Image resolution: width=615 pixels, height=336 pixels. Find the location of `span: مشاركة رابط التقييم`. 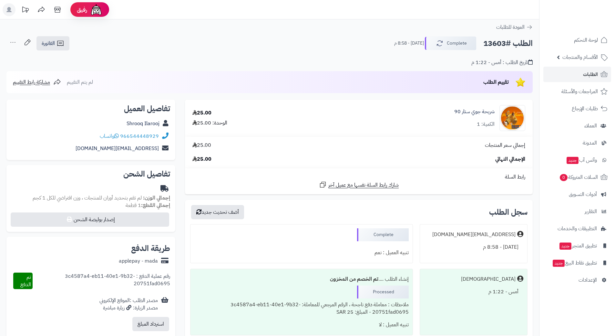

span: مشاركة رابط التقييم is located at coordinates (31, 82).